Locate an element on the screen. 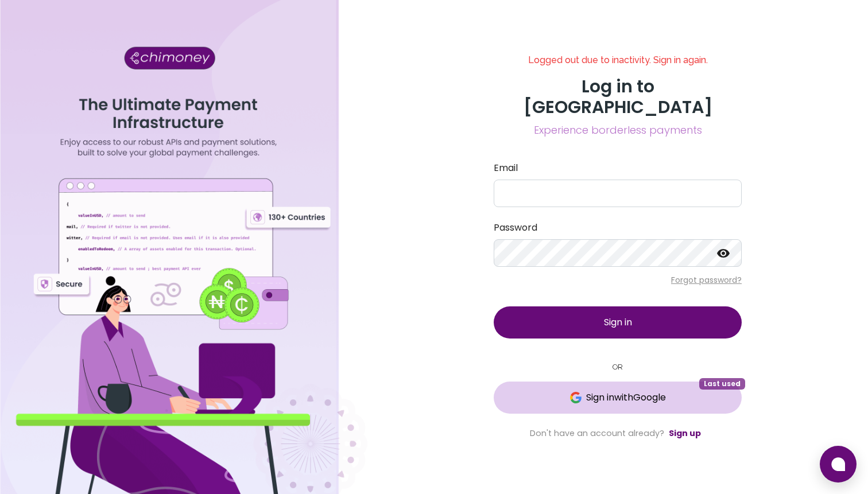  img: Google is located at coordinates (576, 398).